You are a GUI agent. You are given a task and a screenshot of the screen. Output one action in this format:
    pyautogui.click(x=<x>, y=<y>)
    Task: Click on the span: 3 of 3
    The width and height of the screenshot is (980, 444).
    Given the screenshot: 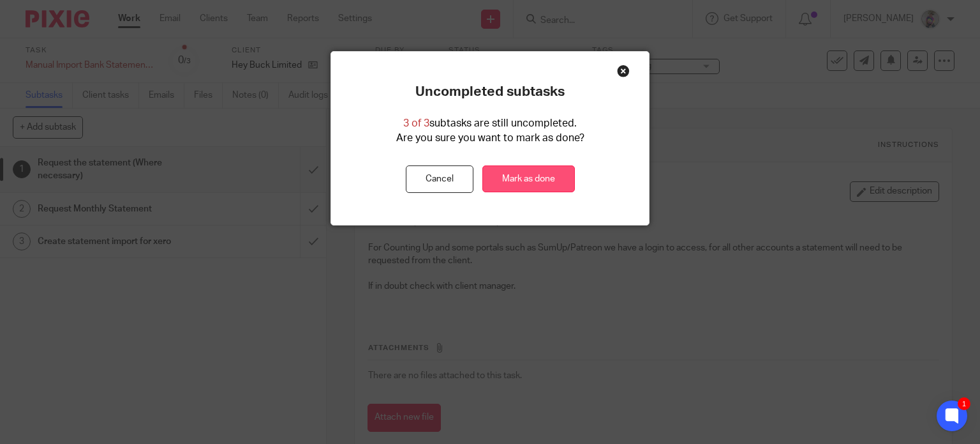 What is the action you would take?
    pyautogui.click(x=416, y=124)
    